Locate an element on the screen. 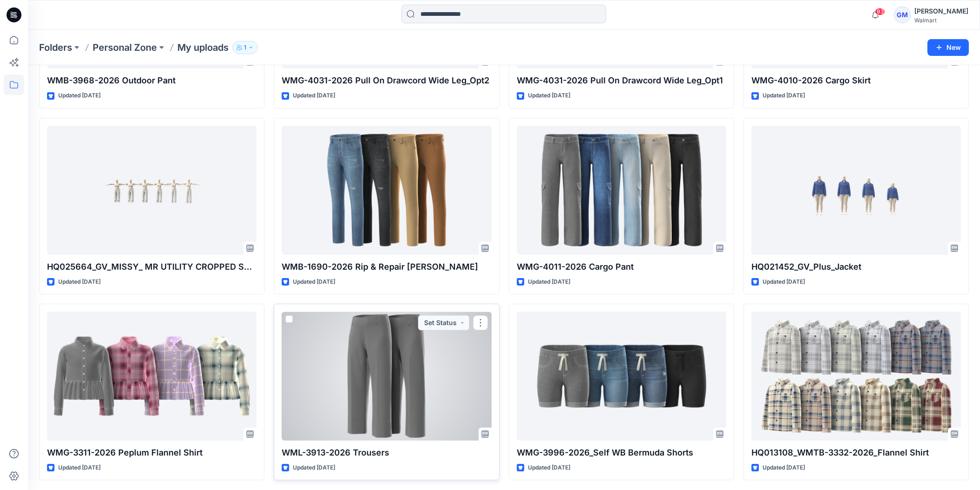 This screenshot has width=980, height=490. a: WMB-1690-2026 Rip & Repair Jean is located at coordinates (386, 190).